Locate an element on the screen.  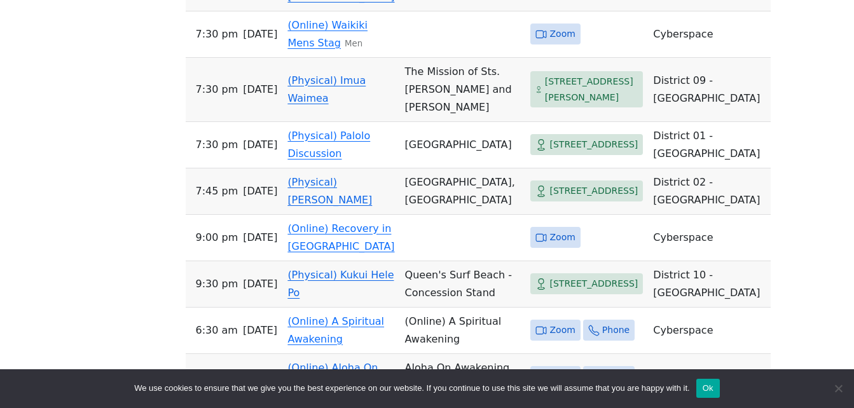
button: Ok is located at coordinates (708, 388).